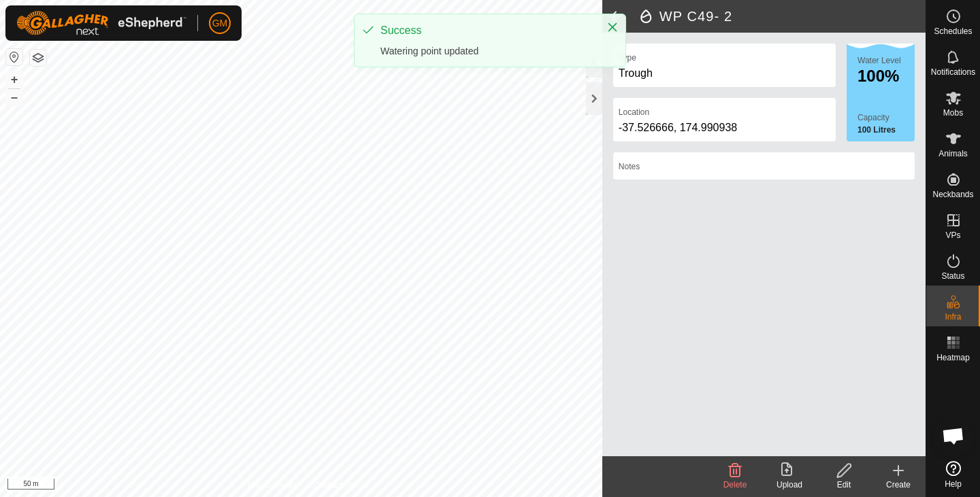 This screenshot has width=980, height=497. Describe the element at coordinates (953, 113) in the screenshot. I see `span: Mobs` at that location.